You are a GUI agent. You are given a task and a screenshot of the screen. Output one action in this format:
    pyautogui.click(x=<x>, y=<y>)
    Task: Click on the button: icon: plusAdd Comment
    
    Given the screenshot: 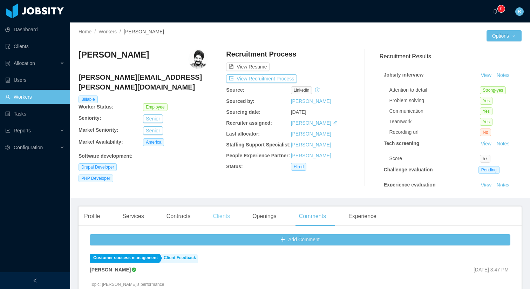 What is the action you would take?
    pyautogui.click(x=300, y=240)
    